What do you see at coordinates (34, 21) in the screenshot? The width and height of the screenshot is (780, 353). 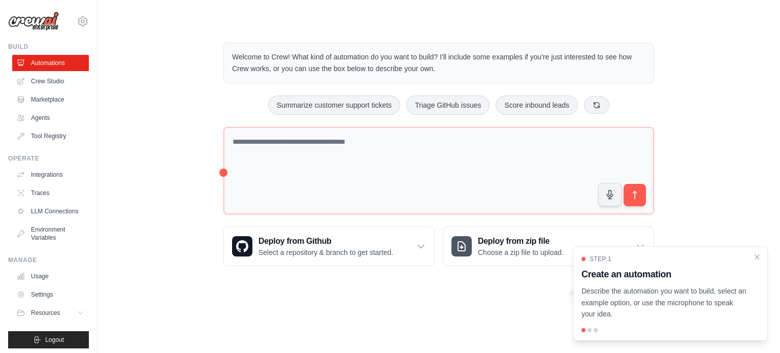 I see `img: Logo` at bounding box center [34, 21].